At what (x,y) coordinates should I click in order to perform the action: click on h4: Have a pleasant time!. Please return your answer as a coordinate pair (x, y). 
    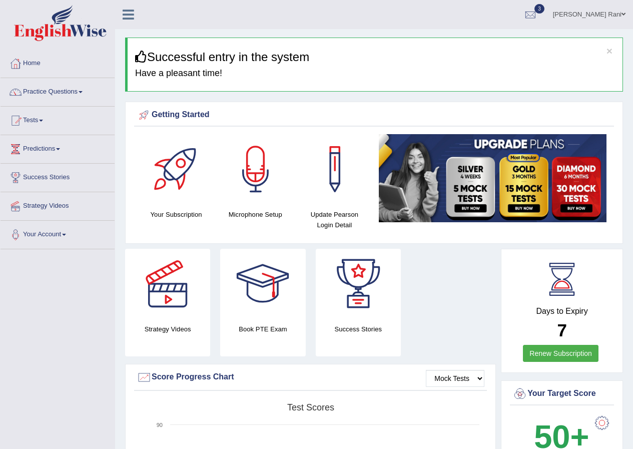
    Looking at the image, I should click on (375, 74).